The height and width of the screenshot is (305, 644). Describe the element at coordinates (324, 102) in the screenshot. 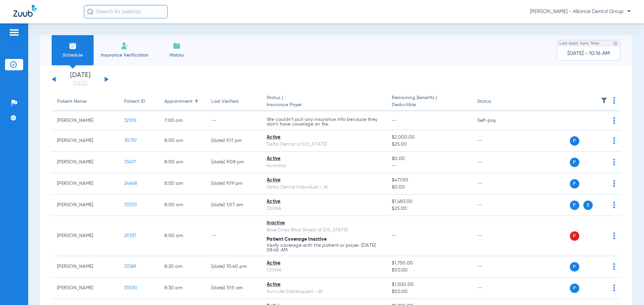

I see `th: Status |` at that location.